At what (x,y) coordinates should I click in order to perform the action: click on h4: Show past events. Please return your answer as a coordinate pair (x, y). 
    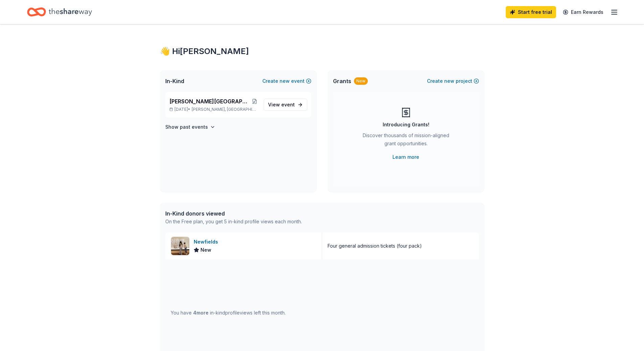
    Looking at the image, I should click on (187, 127).